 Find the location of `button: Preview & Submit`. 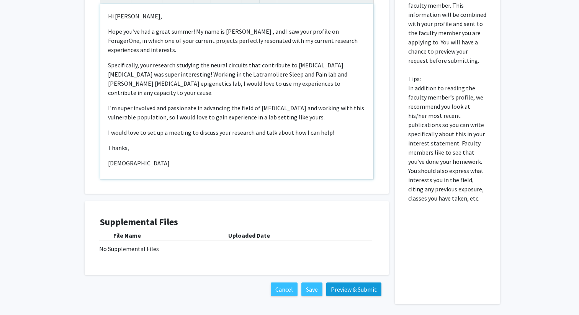

button: Preview & Submit is located at coordinates (354, 289).